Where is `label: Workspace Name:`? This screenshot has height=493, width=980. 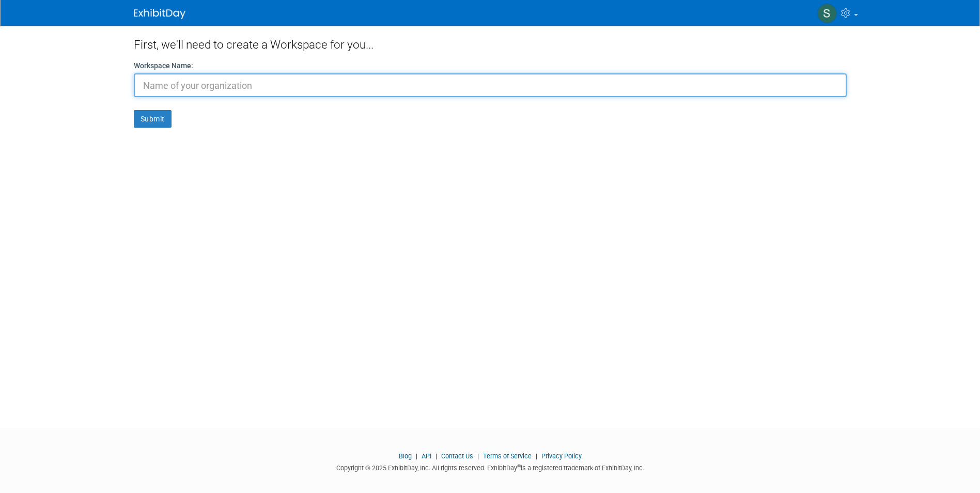 label: Workspace Name: is located at coordinates (163, 65).